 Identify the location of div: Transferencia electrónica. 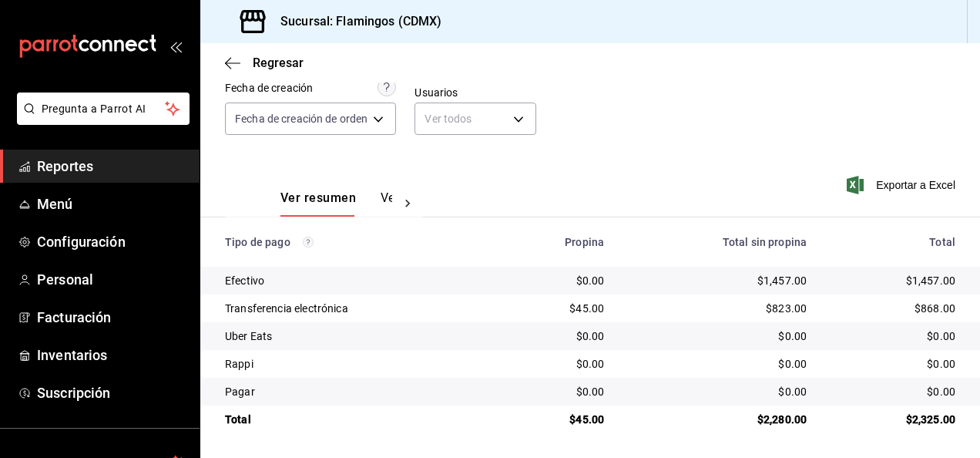
(356, 308).